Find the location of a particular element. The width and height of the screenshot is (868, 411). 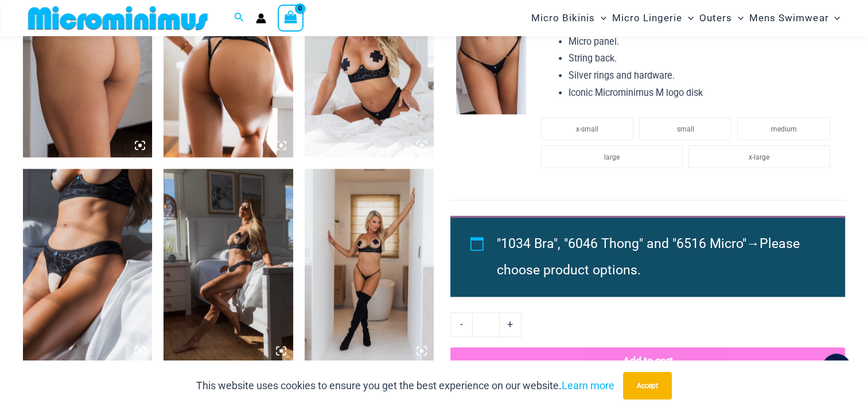

a: Micro BikinisMenu ToggleMenu Toggle is located at coordinates (569, 18).